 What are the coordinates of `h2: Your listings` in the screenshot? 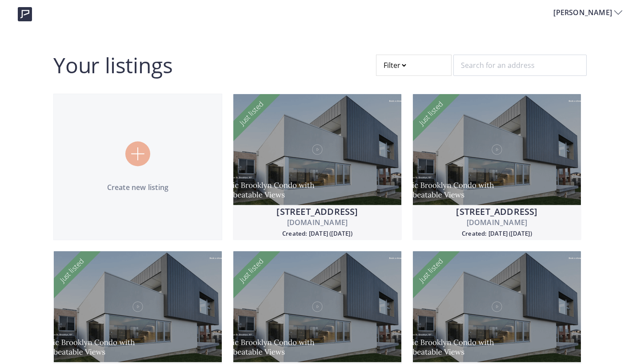 It's located at (113, 65).